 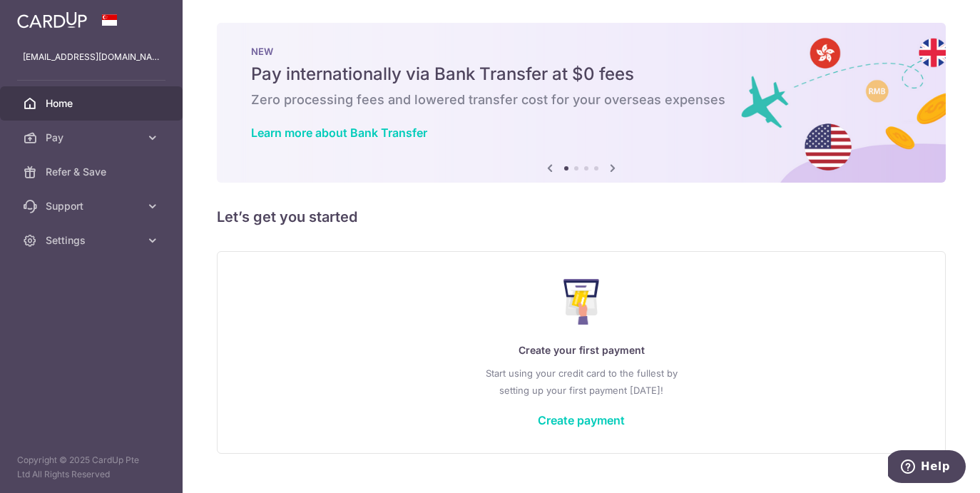 What do you see at coordinates (52, 20) in the screenshot?
I see `img: CardUp` at bounding box center [52, 20].